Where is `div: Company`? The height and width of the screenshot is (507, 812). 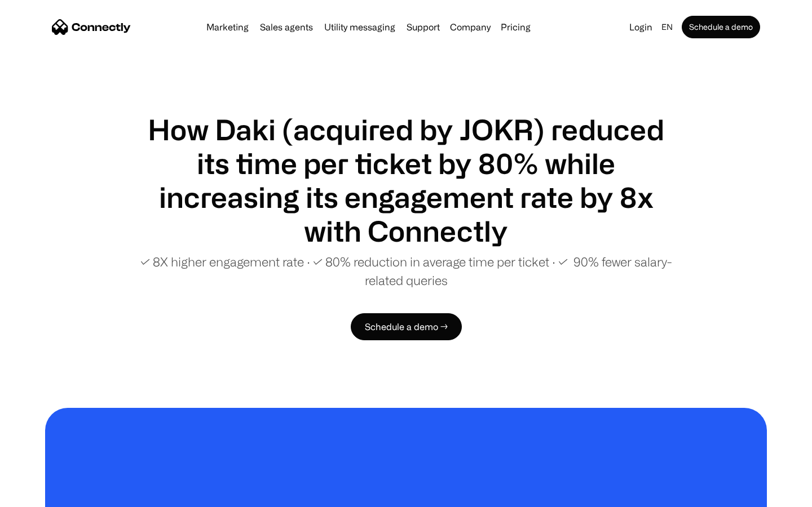
div: Company is located at coordinates (470, 27).